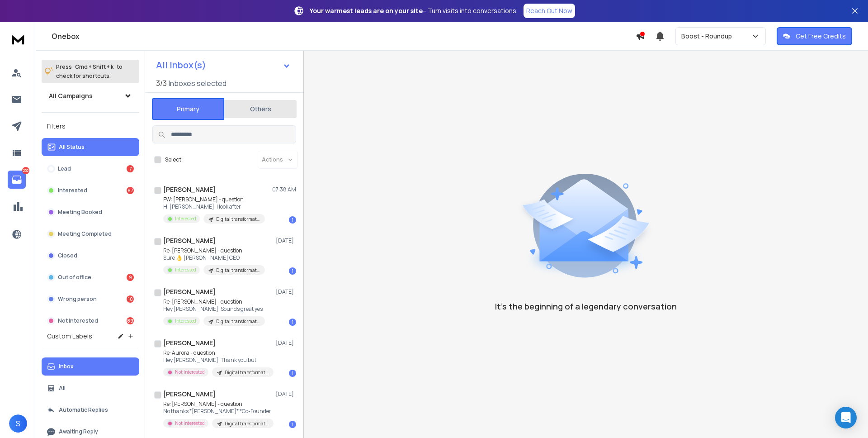 The height and width of the screenshot is (438, 868). What do you see at coordinates (217, 353) in the screenshot?
I see `p: Re: Aurora - question` at bounding box center [217, 353].